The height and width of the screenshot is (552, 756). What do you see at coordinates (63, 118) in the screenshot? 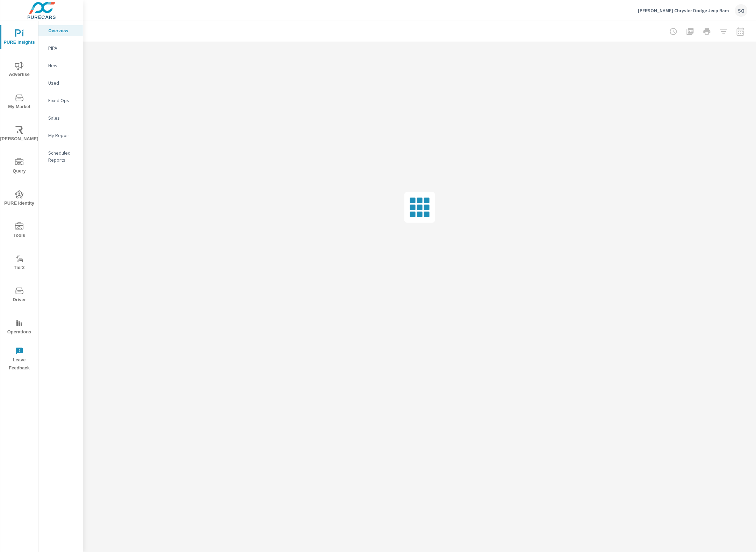
I see `p: Sales` at bounding box center [63, 118].